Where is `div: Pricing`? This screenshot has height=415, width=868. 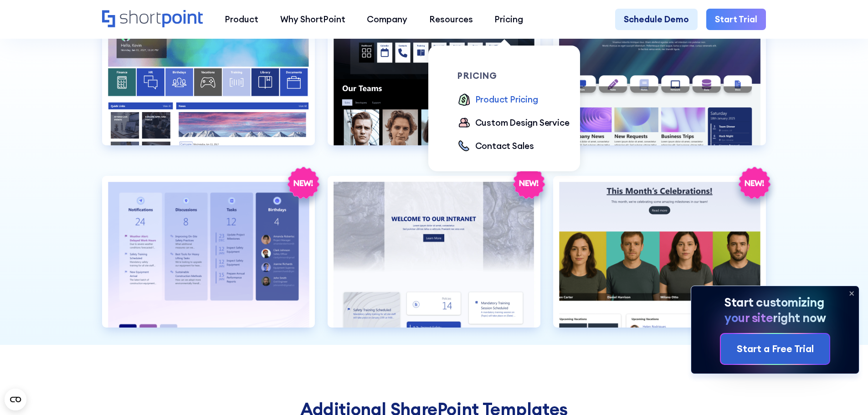
div: Pricing is located at coordinates (509, 19).